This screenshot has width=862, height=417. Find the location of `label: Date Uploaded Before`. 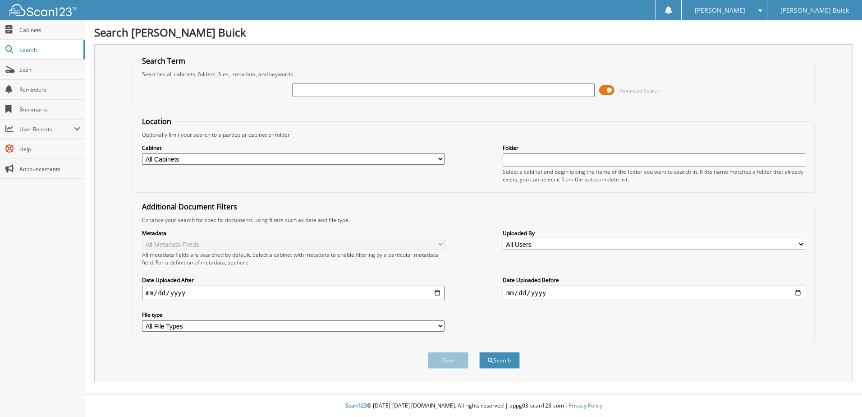

label: Date Uploaded Before is located at coordinates (654, 280).